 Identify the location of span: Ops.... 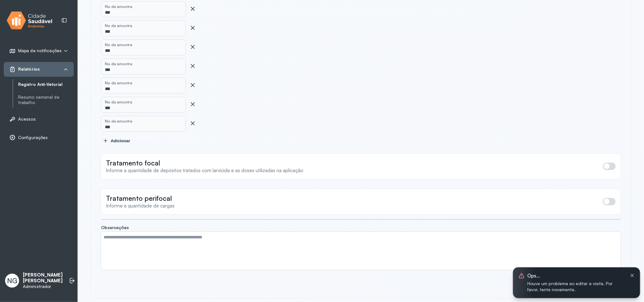
(573, 276).